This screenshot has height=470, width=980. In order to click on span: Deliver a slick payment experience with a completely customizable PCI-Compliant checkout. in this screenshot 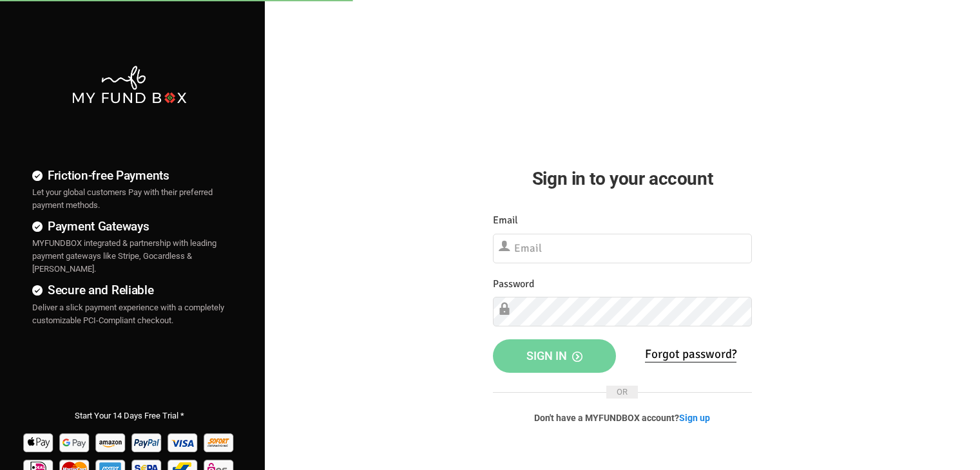, I will do `click(128, 314)`.